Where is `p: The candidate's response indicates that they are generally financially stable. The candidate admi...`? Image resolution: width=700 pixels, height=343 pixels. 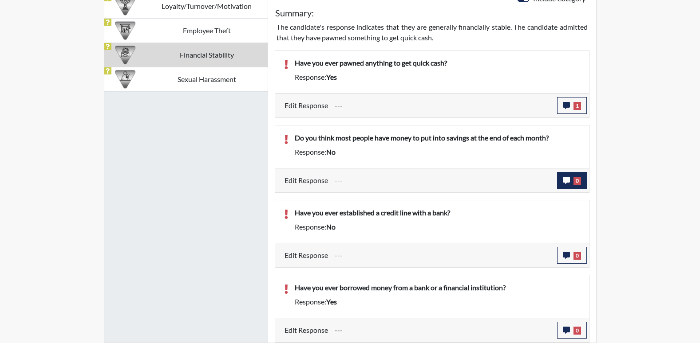 p: The candidate's response indicates that they are generally financially stable. The candidate admi... is located at coordinates (432, 32).